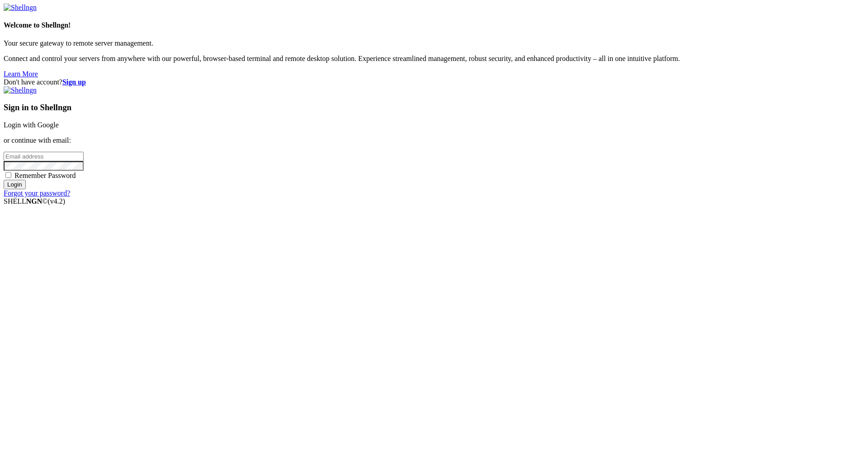 The image size is (868, 467). What do you see at coordinates (44, 156) in the screenshot?
I see `input: Email address` at bounding box center [44, 156].